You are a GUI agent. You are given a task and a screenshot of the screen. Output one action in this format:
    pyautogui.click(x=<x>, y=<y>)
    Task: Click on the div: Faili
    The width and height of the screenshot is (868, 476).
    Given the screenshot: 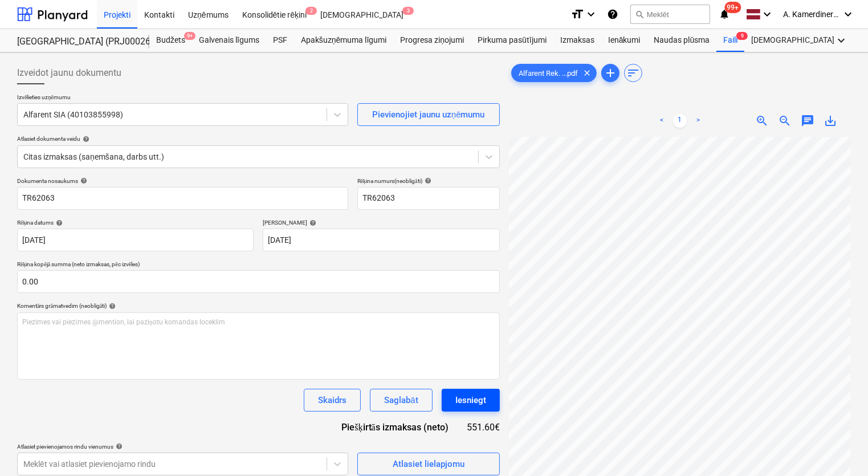 What is the action you would take?
    pyautogui.click(x=730, y=40)
    